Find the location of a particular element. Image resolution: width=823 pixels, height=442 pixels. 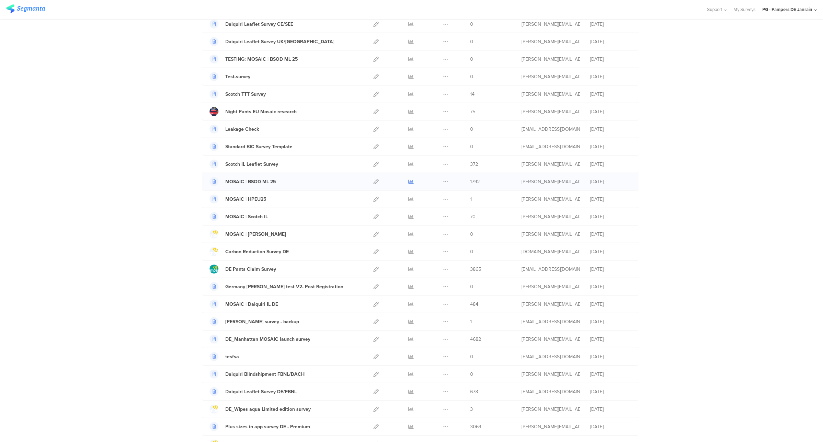

a: DE_Manhattan MOSAIC launch survey is located at coordinates (260, 339).